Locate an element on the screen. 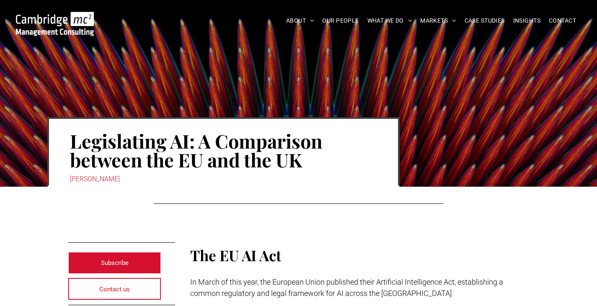 The height and width of the screenshot is (306, 597). a: INSIGHTS is located at coordinates (527, 21).